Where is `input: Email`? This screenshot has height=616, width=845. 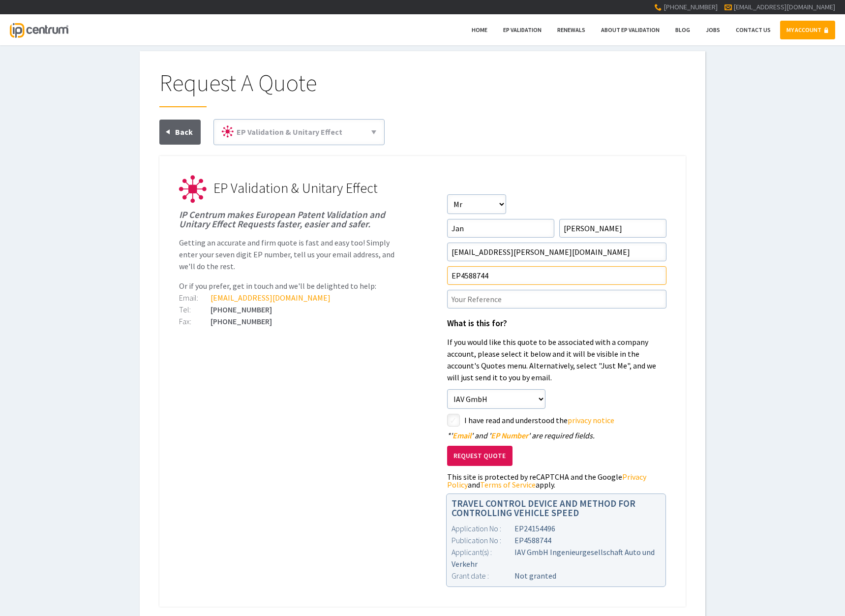 input: Email is located at coordinates (557, 252).